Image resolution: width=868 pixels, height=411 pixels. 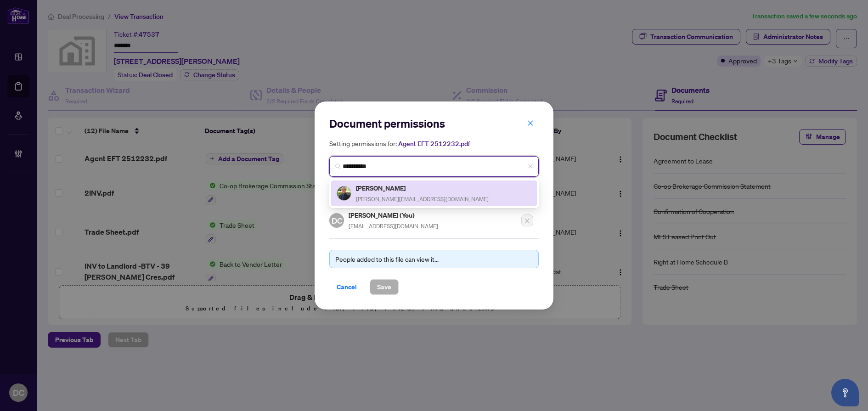 I want to click on h5: Setting permissions for:, so click(x=434, y=143).